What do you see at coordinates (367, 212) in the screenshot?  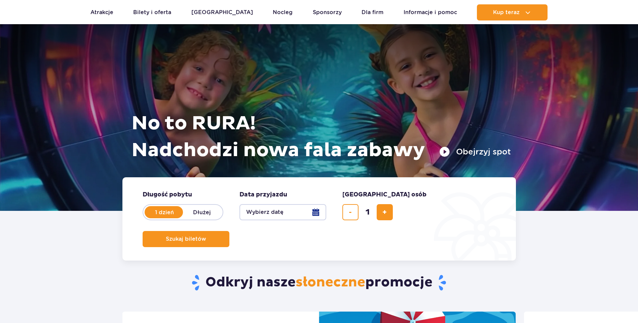 I see `input: liczba biletów` at bounding box center [367, 212].